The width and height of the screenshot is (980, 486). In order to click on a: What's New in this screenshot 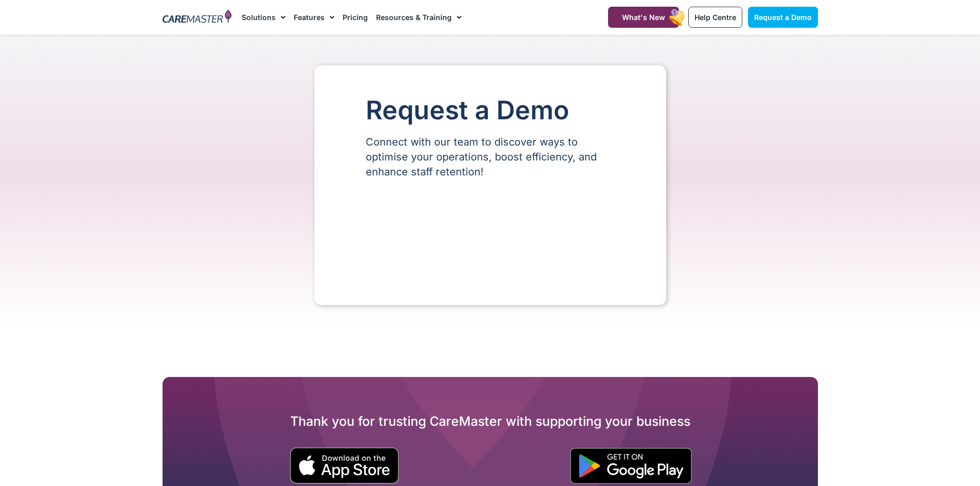, I will do `click(644, 17)`.